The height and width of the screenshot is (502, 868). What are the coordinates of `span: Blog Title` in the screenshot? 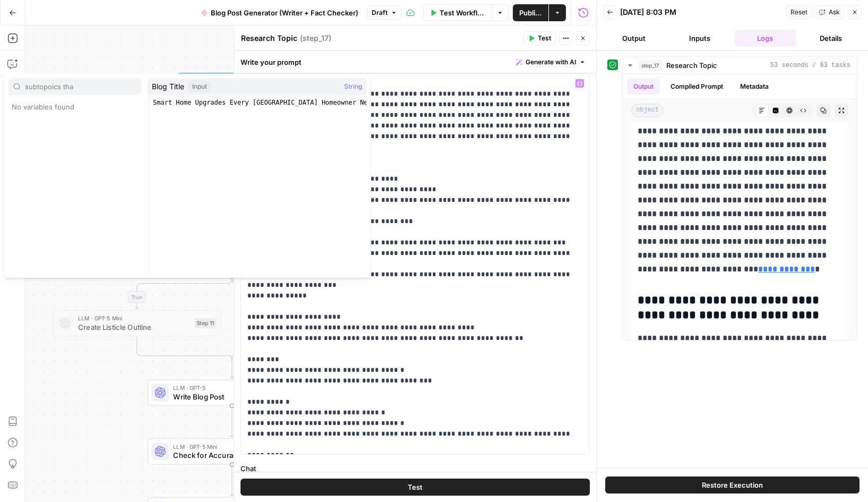 It's located at (168, 87).